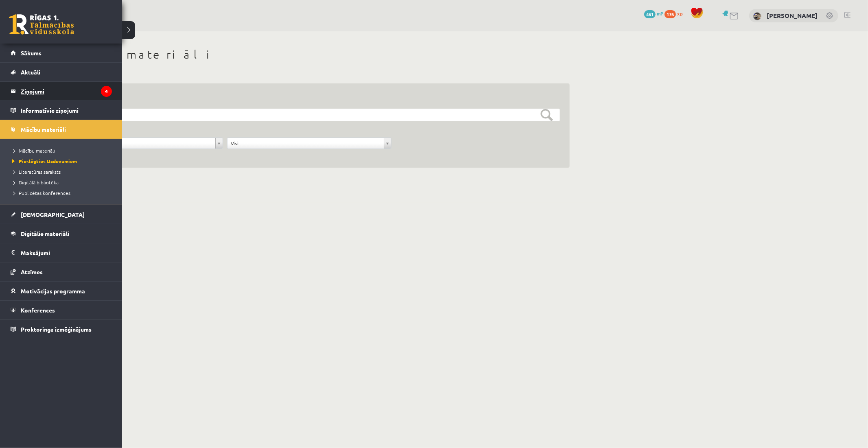 The image size is (868, 448). Describe the element at coordinates (309, 55) in the screenshot. I see `h1: Mācību materiāli` at that location.